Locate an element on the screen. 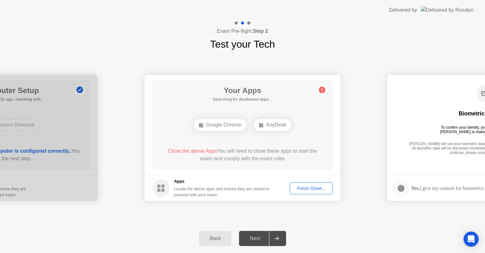 This screenshot has width=485, height=253. div: Google Chrome is located at coordinates (220, 125).